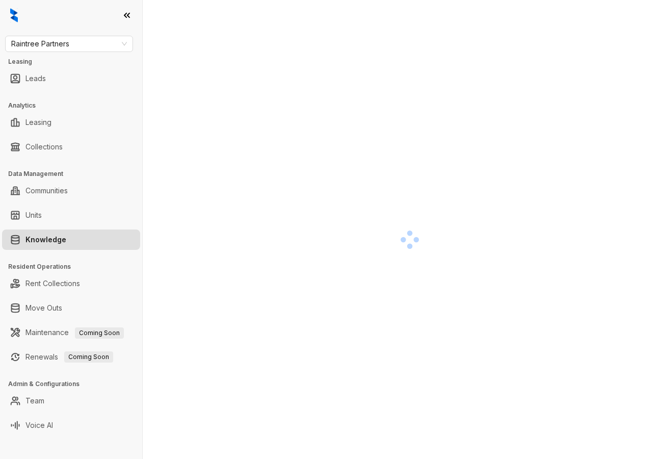 The height and width of the screenshot is (459, 658). I want to click on li: Collections, so click(71, 147).